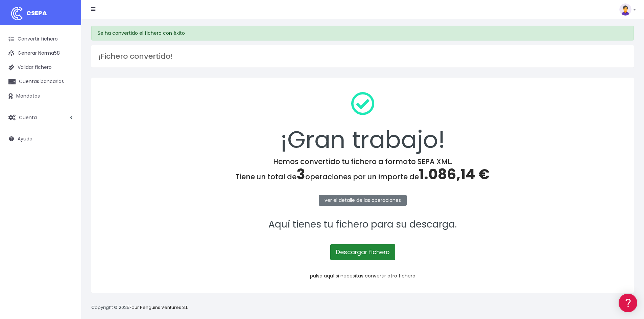 This screenshot has width=644, height=319. What do you see at coordinates (68, 187) in the screenshot?
I see `button: Contáctanos` at bounding box center [68, 187].